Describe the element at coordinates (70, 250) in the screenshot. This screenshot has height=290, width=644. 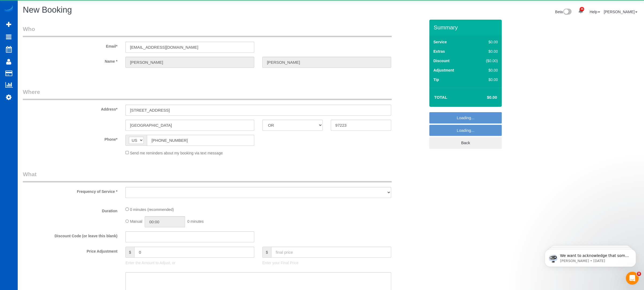
I see `label: Price Adjustment` at that location.